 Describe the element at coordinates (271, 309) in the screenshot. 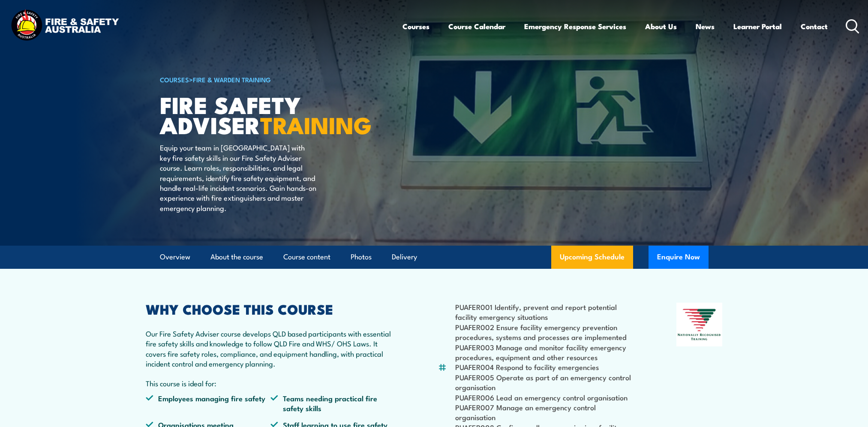

I see `h2: WHY CHOOSE THIS COURSE` at that location.